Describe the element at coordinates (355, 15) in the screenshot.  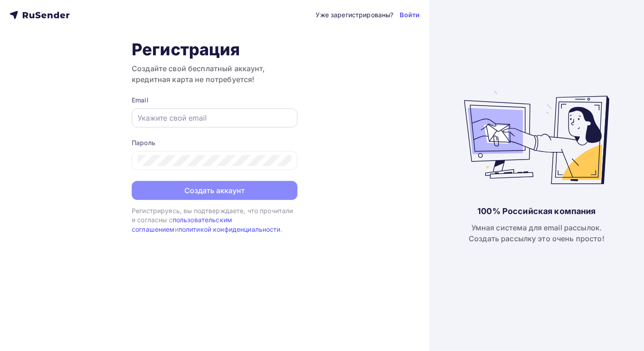
I see `div: Уже зарегистрированы?` at that location.